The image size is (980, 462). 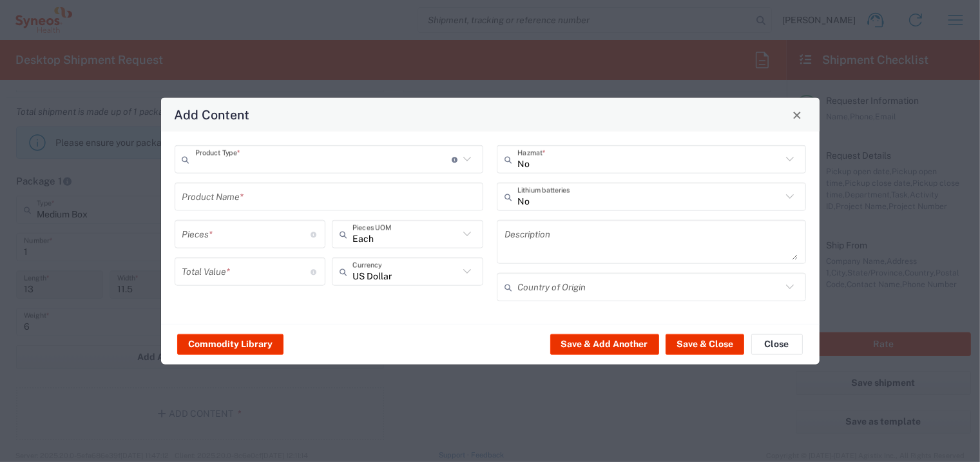 What do you see at coordinates (604, 344) in the screenshot?
I see `button: Save & Add Another` at bounding box center [604, 344].